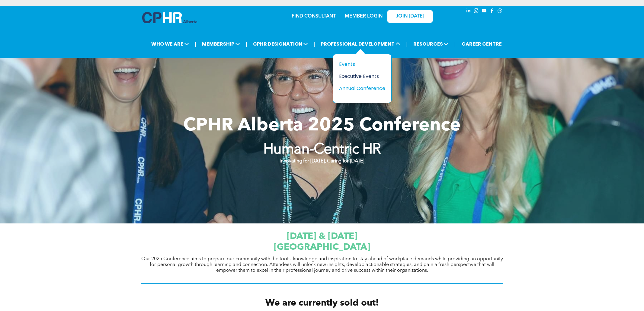 The height and width of the screenshot is (311, 644). What do you see at coordinates (362, 64) in the screenshot?
I see `a: Events` at bounding box center [362, 64].